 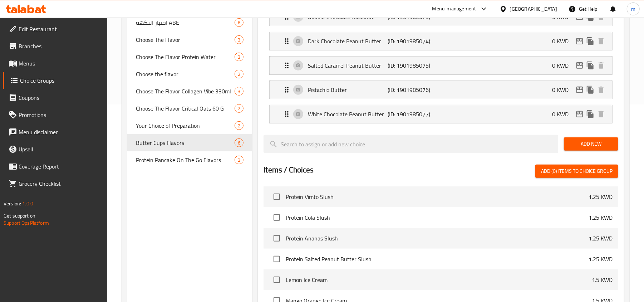 I want to click on span: Choose the flavor, so click(x=185, y=74).